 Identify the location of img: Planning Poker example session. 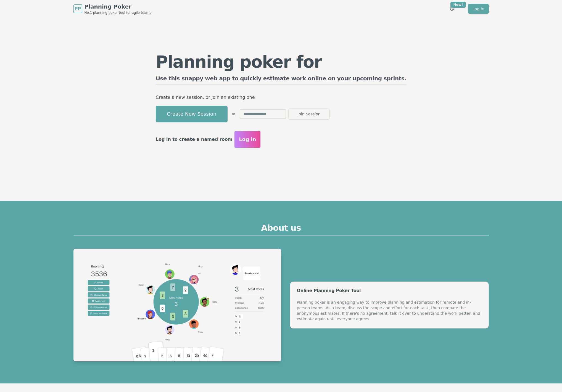
(177, 306).